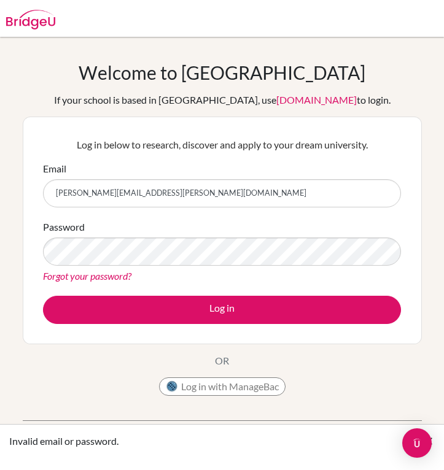 The width and height of the screenshot is (444, 470). Describe the element at coordinates (417, 443) in the screenshot. I see `div: Open Intercom Messenger` at that location.